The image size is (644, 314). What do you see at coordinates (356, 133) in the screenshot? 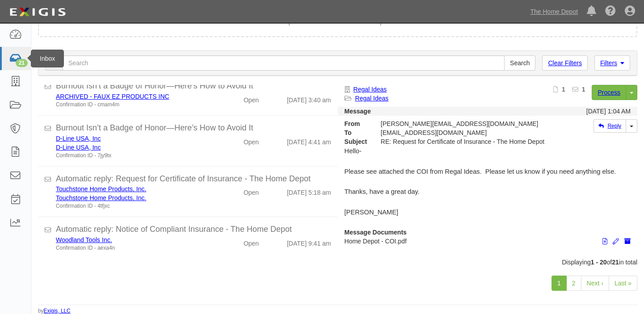
I see `strong: To` at bounding box center [356, 133].